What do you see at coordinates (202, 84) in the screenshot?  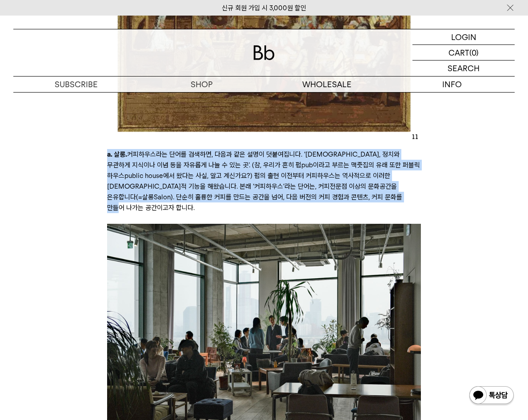 I see `p: SHOP` at bounding box center [202, 84].